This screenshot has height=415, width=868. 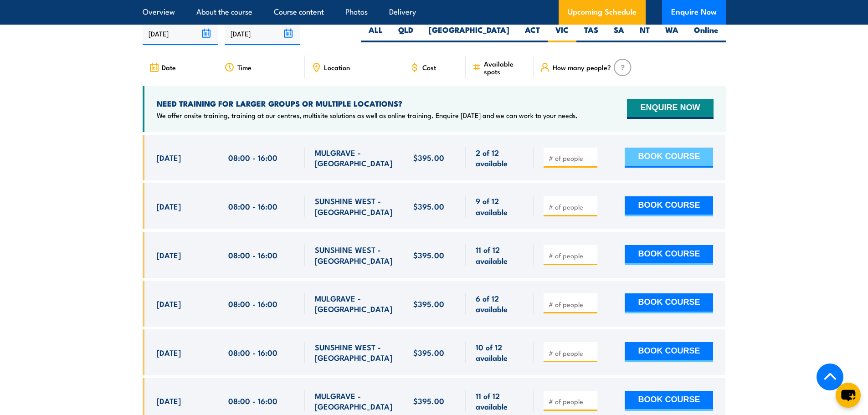 I want to click on button: chat-button, so click(x=848, y=395).